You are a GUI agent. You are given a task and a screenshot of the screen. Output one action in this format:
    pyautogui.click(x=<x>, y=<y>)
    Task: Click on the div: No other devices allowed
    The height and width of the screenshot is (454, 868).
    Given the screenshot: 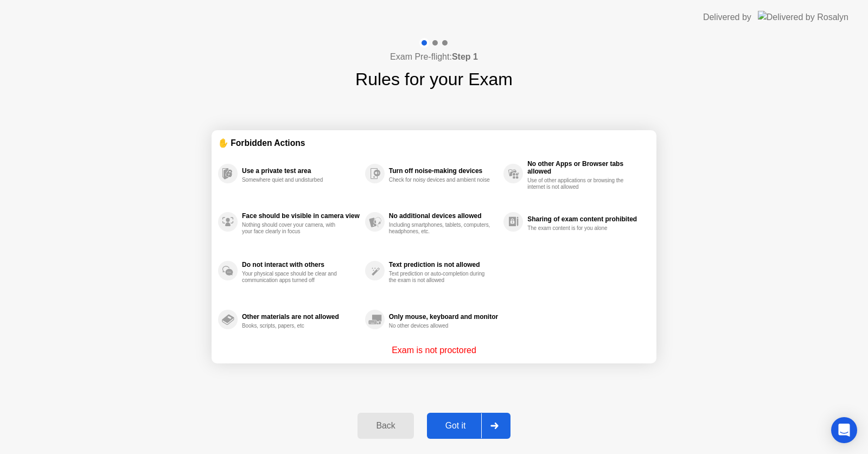 What is the action you would take?
    pyautogui.click(x=440, y=327)
    